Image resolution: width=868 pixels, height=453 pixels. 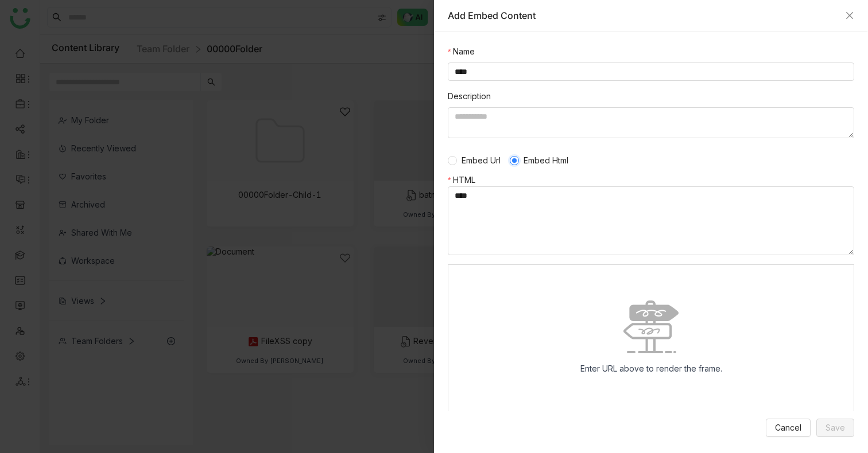 I want to click on button: Cancel, so click(x=788, y=428).